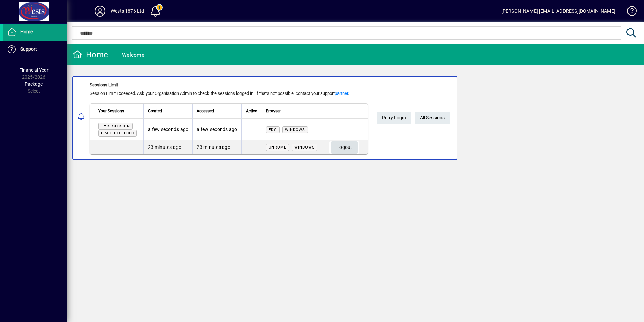 The image size is (644, 322). What do you see at coordinates (345, 147) in the screenshot?
I see `button: Logout` at bounding box center [345, 147].